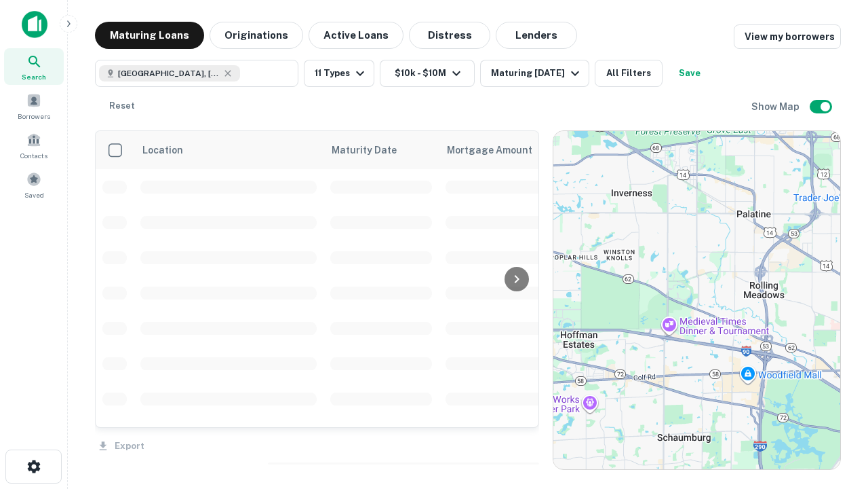 This screenshot has height=489, width=868. I want to click on img: capitalize-icon.png, so click(35, 24).